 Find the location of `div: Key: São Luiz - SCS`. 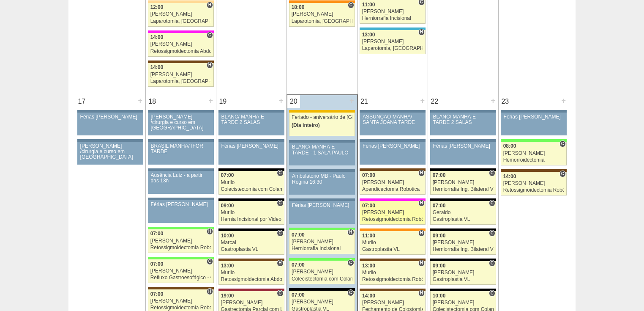

div: Key: São Luiz - SCS is located at coordinates (322, 1).